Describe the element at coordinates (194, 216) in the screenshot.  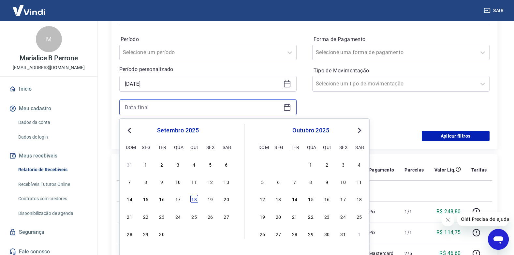
I see `div: Choose quinta-feira, 25 de setembro de 2025` at that location.